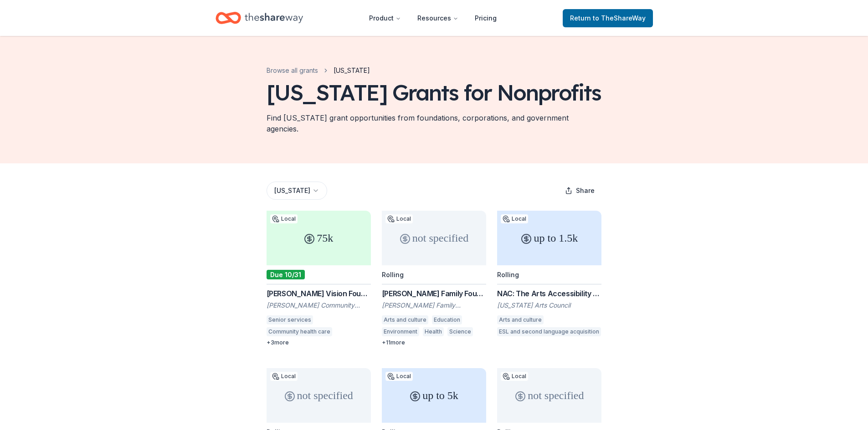  Describe the element at coordinates (438, 18) in the screenshot. I see `button: Resources` at that location.